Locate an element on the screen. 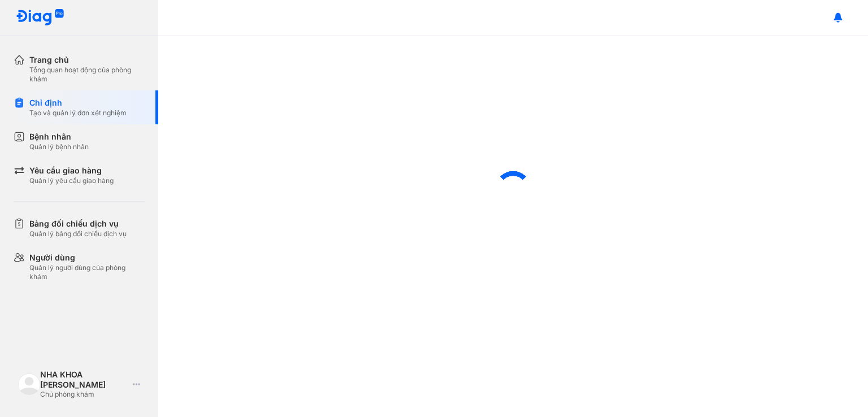  div: Trang chủ is located at coordinates (87, 60).